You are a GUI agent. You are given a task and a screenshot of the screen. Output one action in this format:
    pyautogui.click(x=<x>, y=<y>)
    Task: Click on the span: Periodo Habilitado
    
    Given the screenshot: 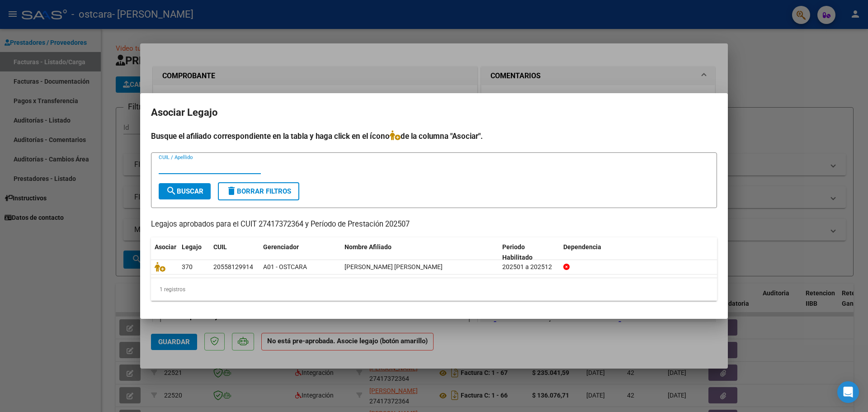 What is the action you would take?
    pyautogui.click(x=517, y=252)
    